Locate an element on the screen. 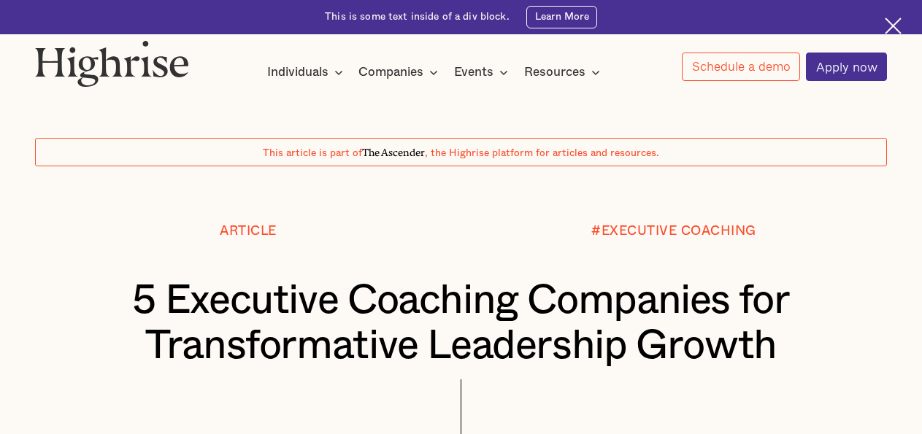 Image resolution: width=922 pixels, height=434 pixels. a: Apply now is located at coordinates (846, 66).